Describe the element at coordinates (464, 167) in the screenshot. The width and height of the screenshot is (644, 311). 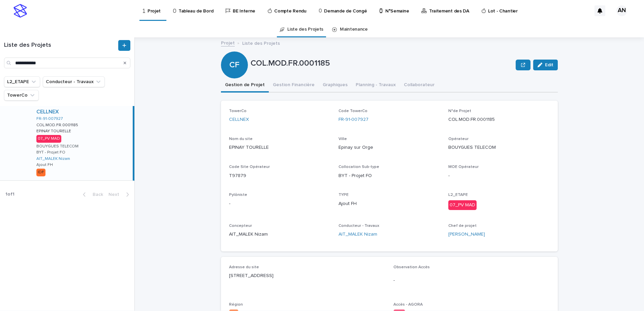
I see `span: MOE Opérateur` at that location.